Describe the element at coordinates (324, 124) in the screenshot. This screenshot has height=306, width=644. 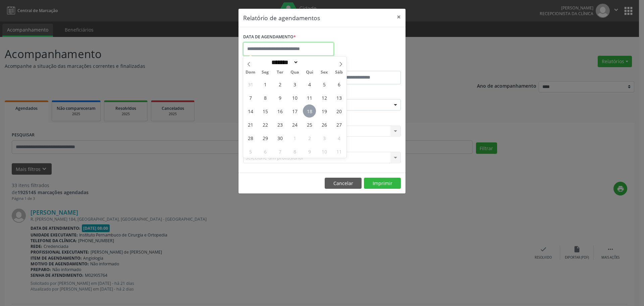
I see `span: Setembro 26, 2025` at that location.